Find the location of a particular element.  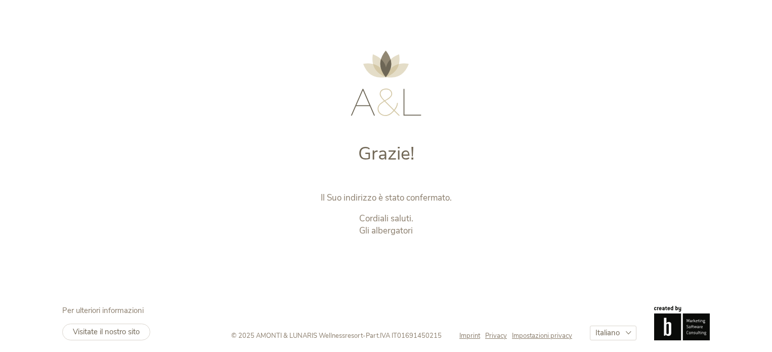

a: Impostazioni privacy is located at coordinates (542, 335).